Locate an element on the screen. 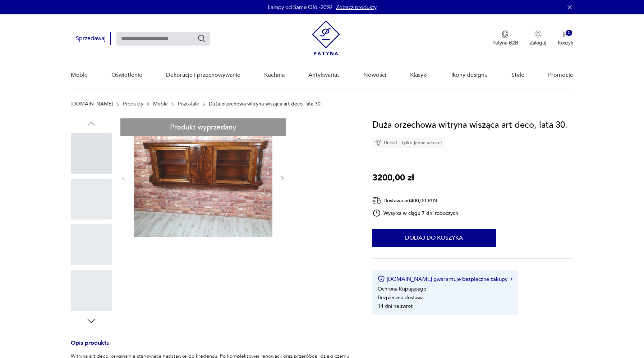 The image size is (644, 358). button: Zaloguj is located at coordinates (538, 38).